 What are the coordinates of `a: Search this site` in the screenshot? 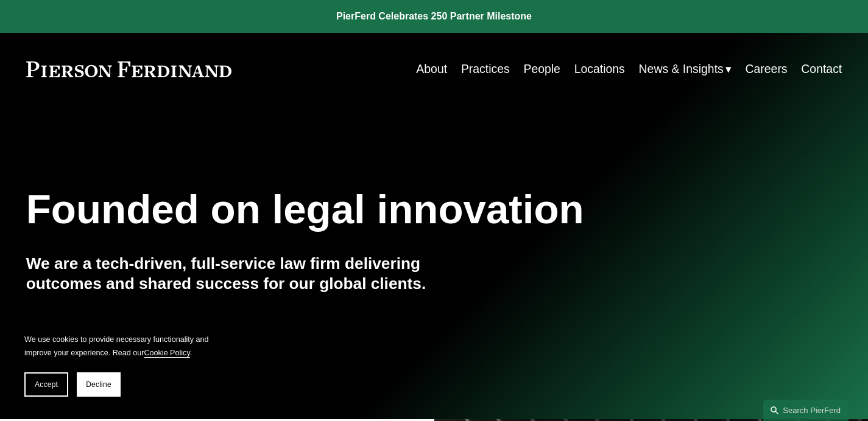 It's located at (805, 411).